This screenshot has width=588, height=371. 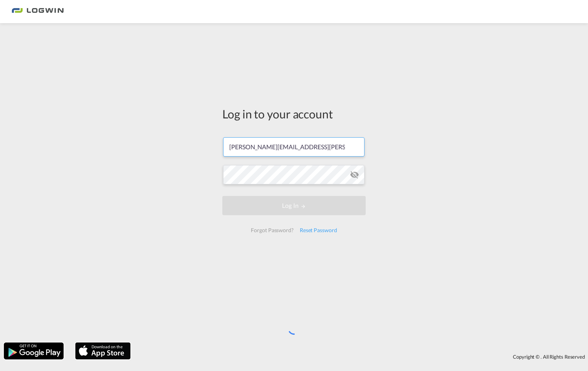 What do you see at coordinates (294, 206) in the screenshot?
I see `button: LOGIN` at bounding box center [294, 206].